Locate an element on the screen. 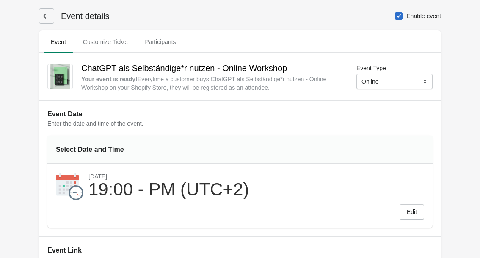 The image size is (480, 258). img: ChatGptVol2.jpg is located at coordinates (60, 77).